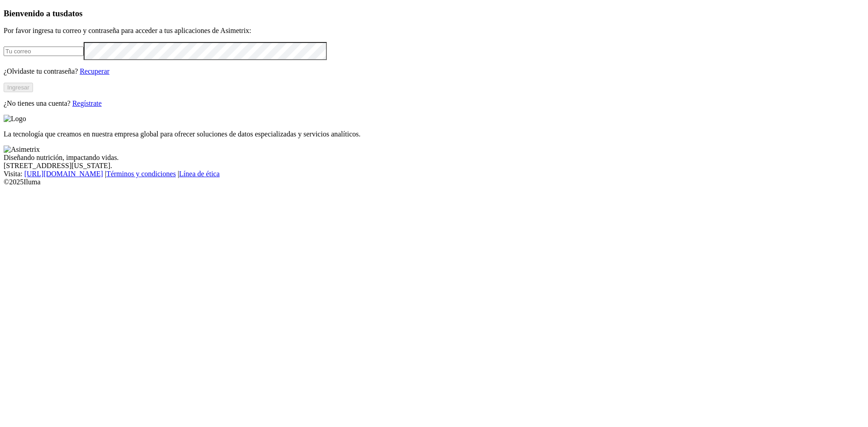 This screenshot has height=427, width=868. Describe the element at coordinates (21, 149) in the screenshot. I see `img: Asimetrix` at that location.